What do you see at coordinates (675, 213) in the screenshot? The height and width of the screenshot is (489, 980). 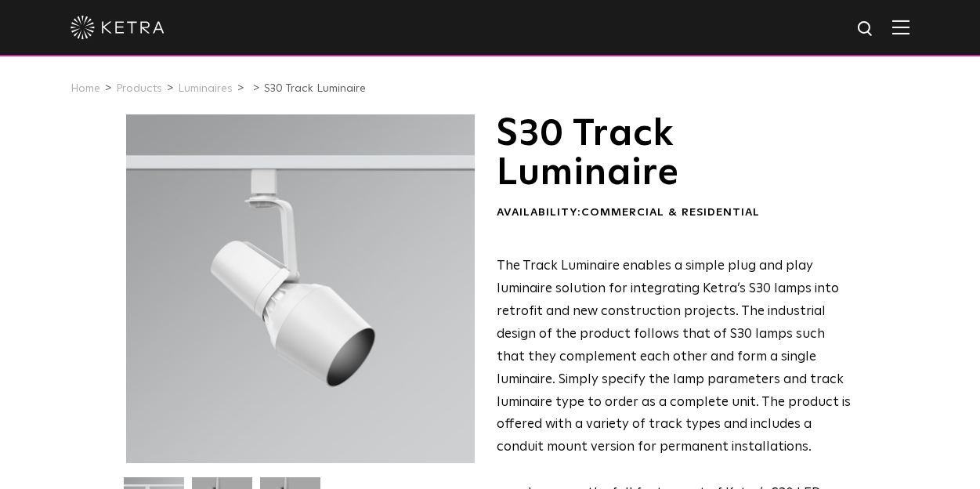 I see `div: Availability:` at bounding box center [675, 213].